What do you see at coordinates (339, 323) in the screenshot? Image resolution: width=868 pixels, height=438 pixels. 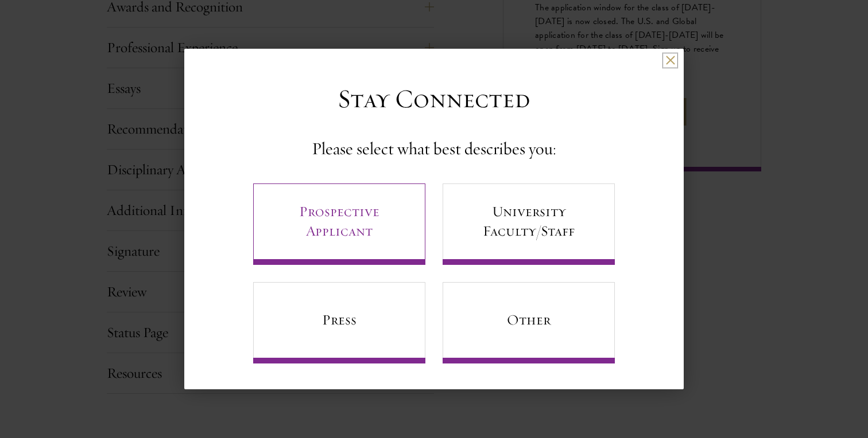 I see `a: Press` at bounding box center [339, 323].